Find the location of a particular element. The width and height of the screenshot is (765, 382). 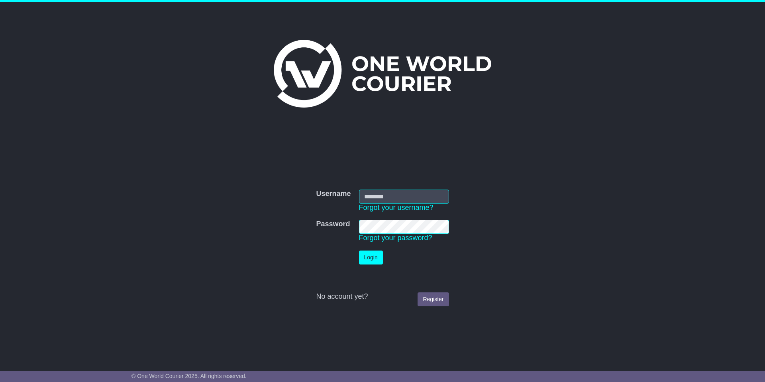

span: © One World Courier 2025. All rights reserved. is located at coordinates (189, 376).